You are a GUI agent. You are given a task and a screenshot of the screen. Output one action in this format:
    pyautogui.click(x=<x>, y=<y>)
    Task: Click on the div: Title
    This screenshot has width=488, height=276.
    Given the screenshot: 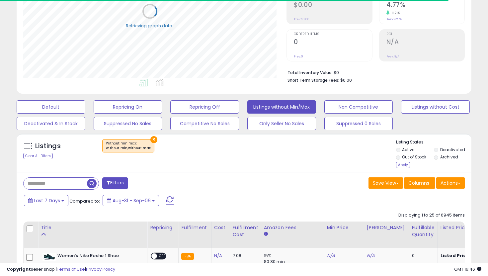 What is the action you would take?
    pyautogui.click(x=93, y=227)
    